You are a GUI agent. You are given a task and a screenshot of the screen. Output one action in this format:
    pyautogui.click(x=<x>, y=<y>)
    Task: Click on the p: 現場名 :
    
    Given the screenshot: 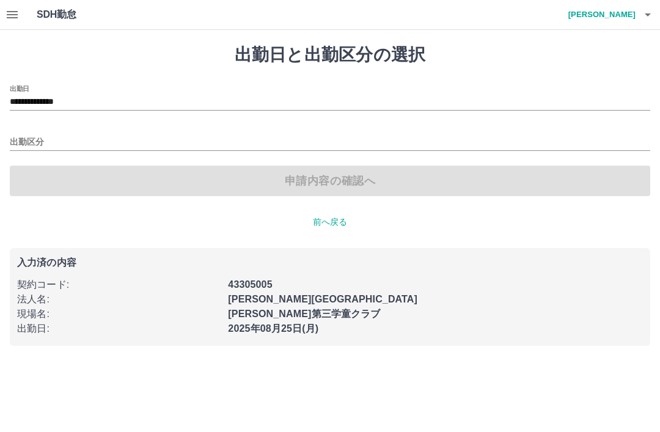 What is the action you would take?
    pyautogui.click(x=119, y=314)
    